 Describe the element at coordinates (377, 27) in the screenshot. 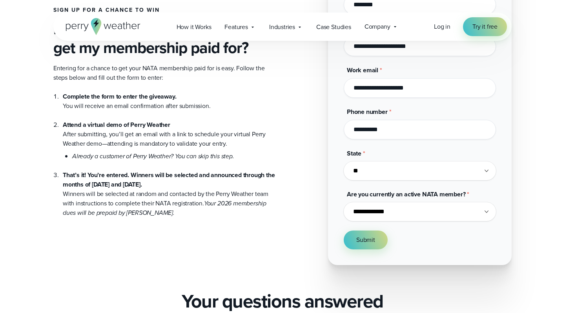

I see `span: Company` at that location.